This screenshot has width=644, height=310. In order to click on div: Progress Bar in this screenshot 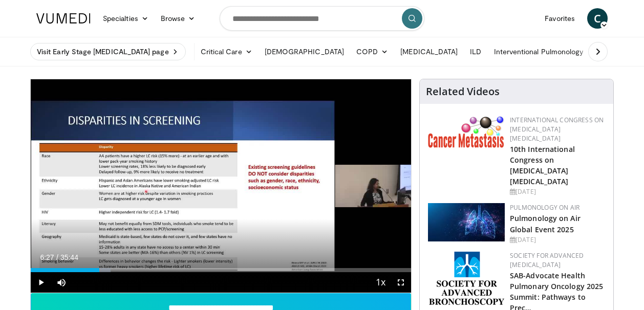, I will do `click(220, 270)`.